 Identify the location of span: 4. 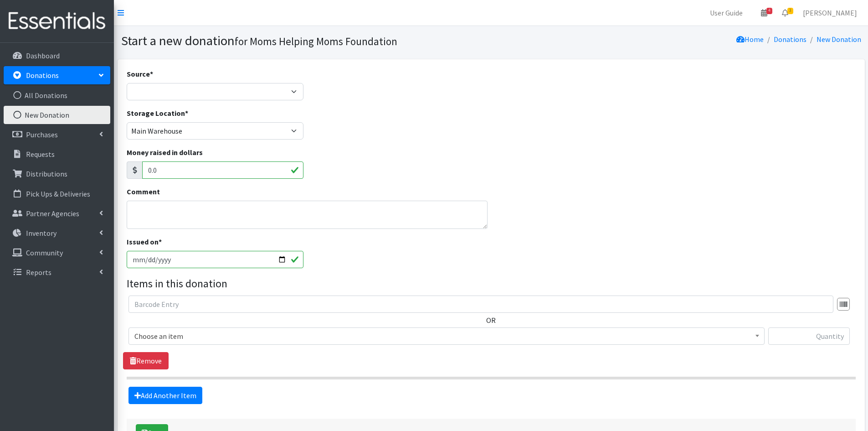
(769, 11).